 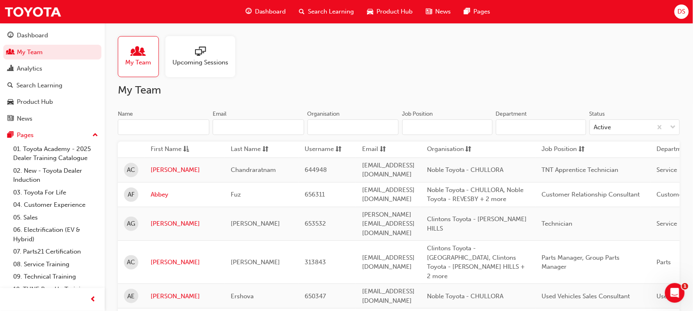 What do you see at coordinates (465, 170) in the screenshot?
I see `span: Noble Toyota - CHULLORA` at bounding box center [465, 170].